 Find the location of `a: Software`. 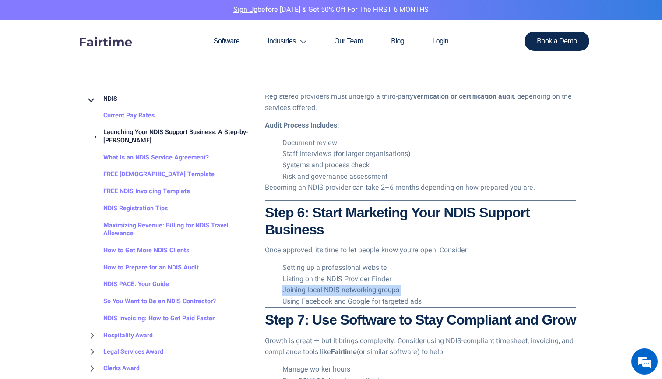

a: Software is located at coordinates (226, 41).